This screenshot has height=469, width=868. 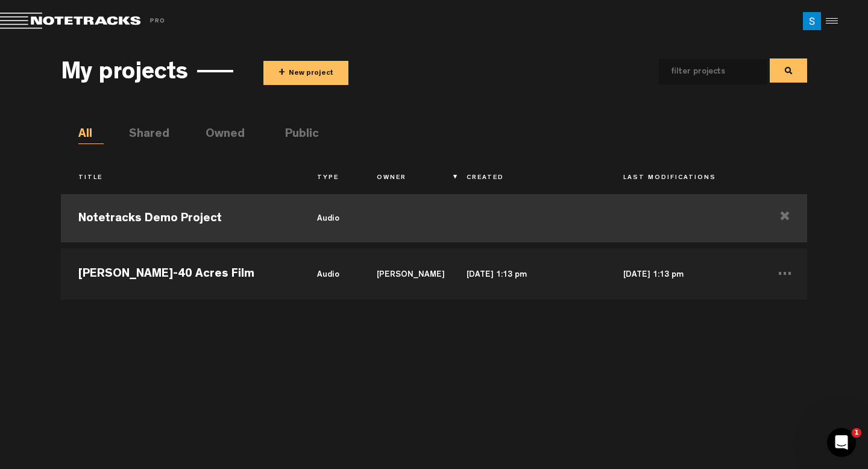 I want to click on h3: My projects, so click(x=124, y=74).